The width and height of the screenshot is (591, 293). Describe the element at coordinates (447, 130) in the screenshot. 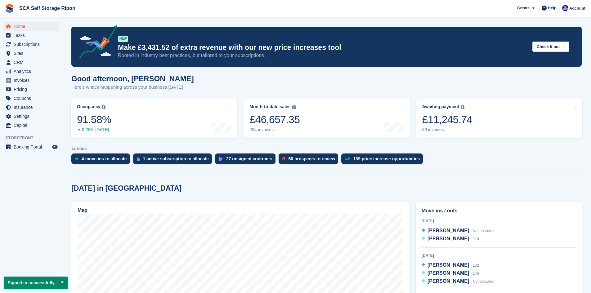

I see `div: 86 invoices` at that location.